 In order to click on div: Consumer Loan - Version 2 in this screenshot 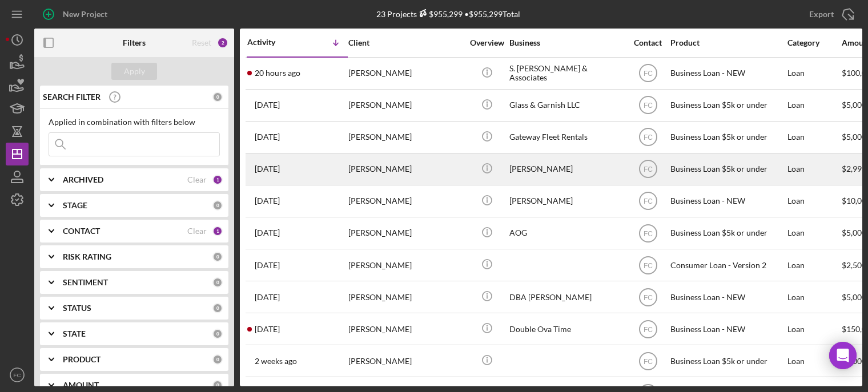, I will do `click(727, 265)`.